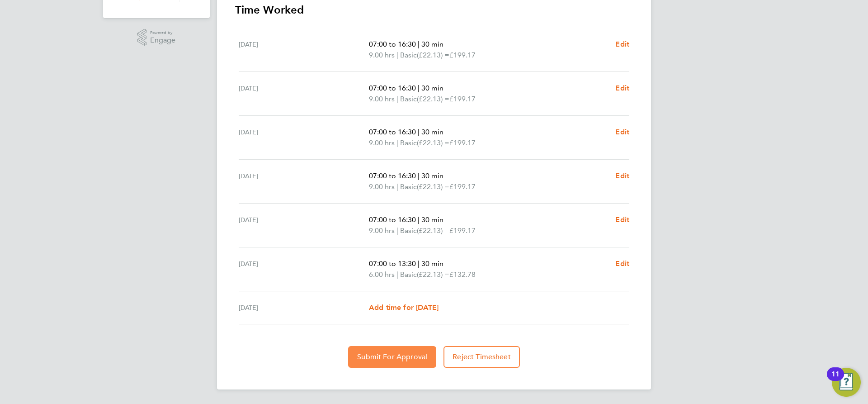 The image size is (868, 404). Describe the element at coordinates (392, 357) in the screenshot. I see `button: Submit For Approval` at that location.